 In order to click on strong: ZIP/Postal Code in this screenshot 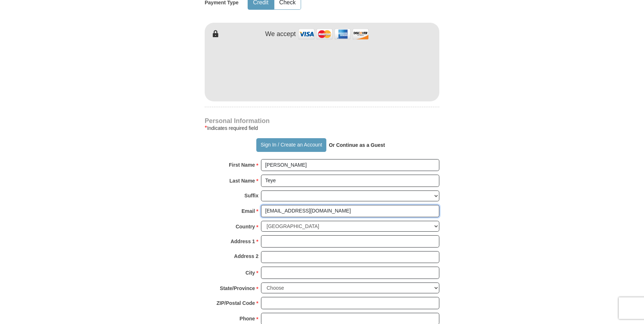, I will do `click(236, 303)`.